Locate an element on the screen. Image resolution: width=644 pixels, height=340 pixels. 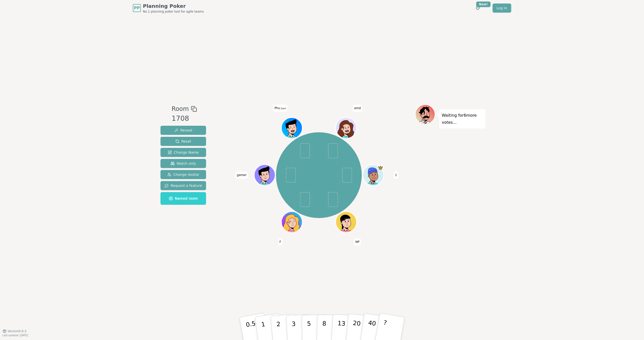
button: Change Avatar is located at coordinates (183, 174).